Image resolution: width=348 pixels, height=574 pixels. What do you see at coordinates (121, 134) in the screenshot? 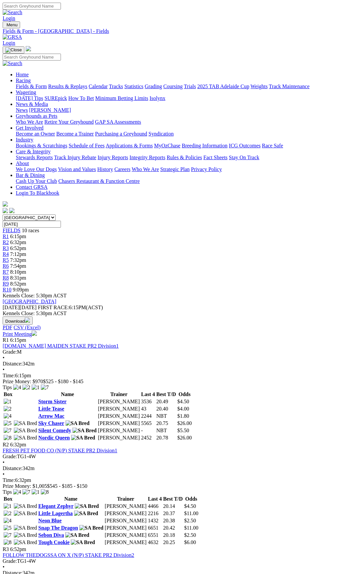
I see `a: Purchasing a Greyhound` at bounding box center [121, 134].